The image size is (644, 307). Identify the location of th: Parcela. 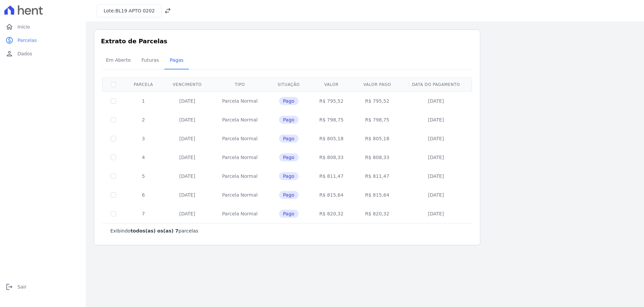
(144, 84).